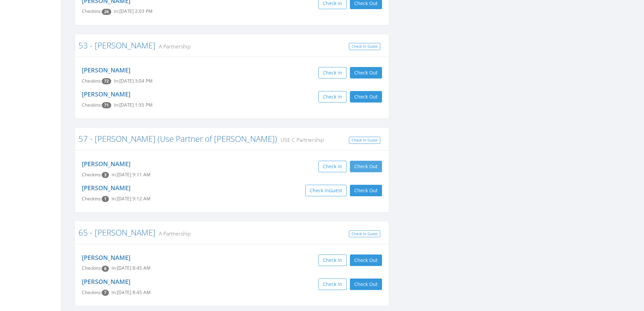 This screenshot has width=644, height=311. I want to click on small: USE C Partnership, so click(301, 140).